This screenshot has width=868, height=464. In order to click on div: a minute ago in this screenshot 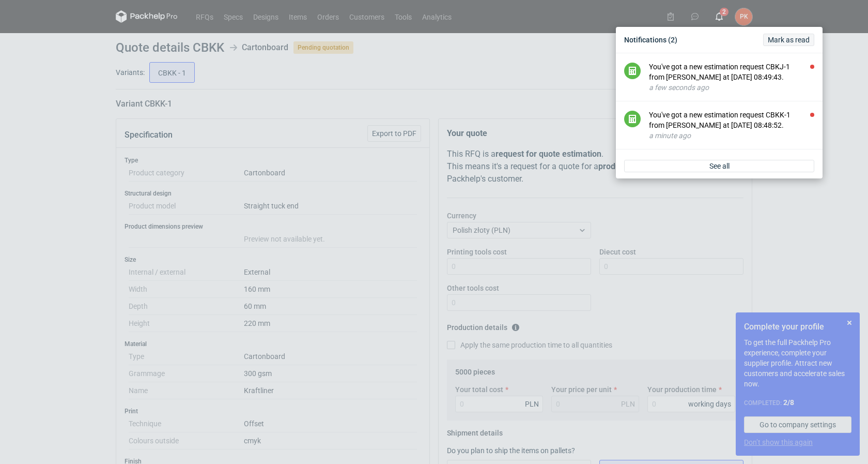, I will do `click(732, 135)`.